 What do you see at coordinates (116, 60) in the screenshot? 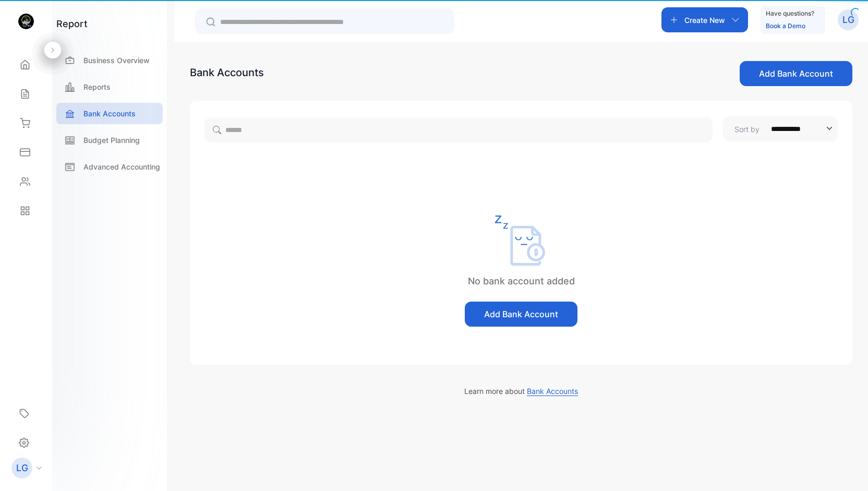
I see `p: Business Overview` at bounding box center [116, 60].